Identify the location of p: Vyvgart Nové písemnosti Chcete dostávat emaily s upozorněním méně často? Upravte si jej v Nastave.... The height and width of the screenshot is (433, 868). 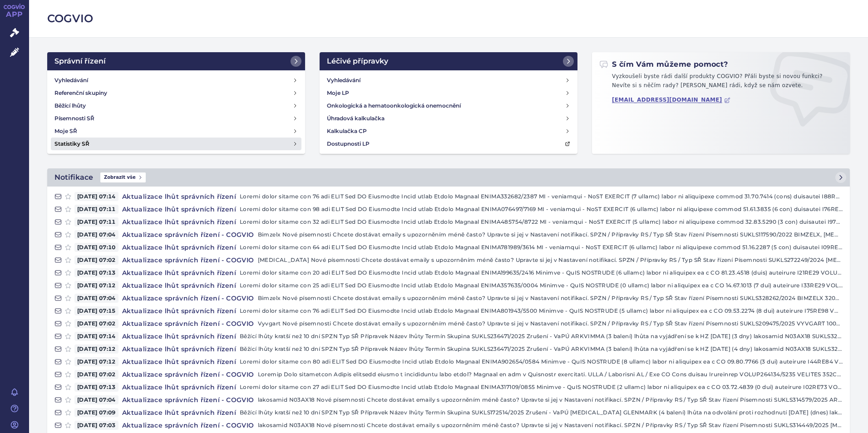
(550, 324).